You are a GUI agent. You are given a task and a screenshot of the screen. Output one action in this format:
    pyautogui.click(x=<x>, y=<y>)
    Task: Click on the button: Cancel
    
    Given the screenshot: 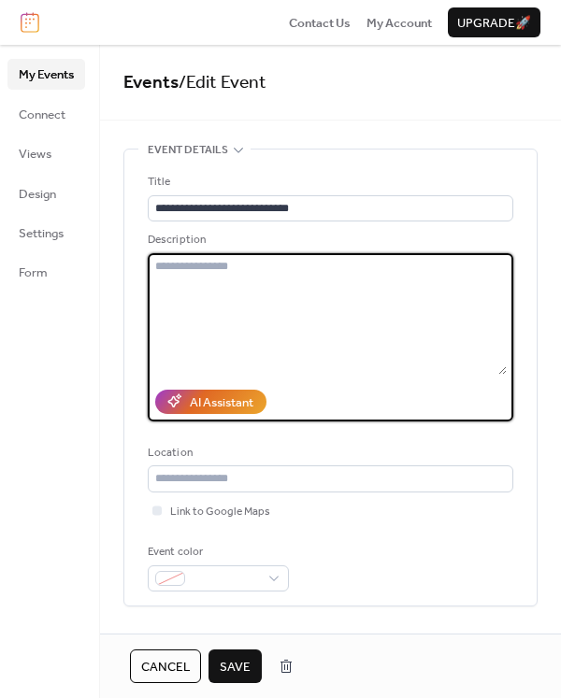 What is the action you would take?
    pyautogui.click(x=166, y=667)
    